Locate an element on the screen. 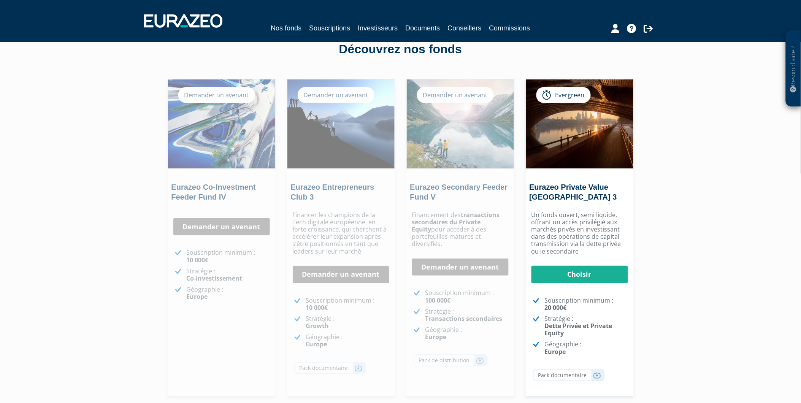  a: Eurazeo Co-Investment Feeder Fund IV is located at coordinates (214, 192).